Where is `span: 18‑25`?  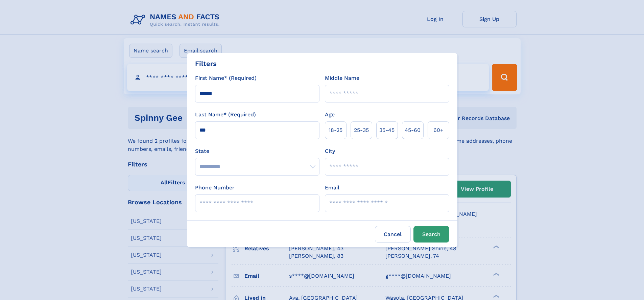
span: 18‑25 is located at coordinates (336, 131).